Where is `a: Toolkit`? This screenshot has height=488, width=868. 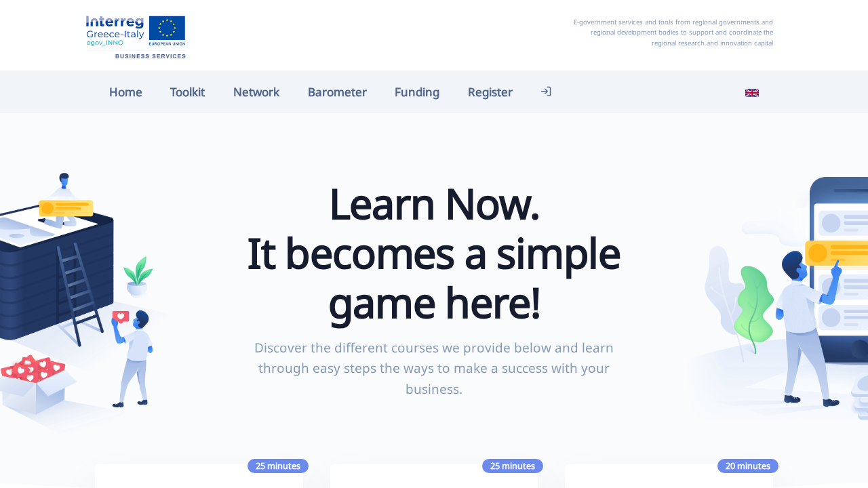
a: Toolkit is located at coordinates (188, 91).